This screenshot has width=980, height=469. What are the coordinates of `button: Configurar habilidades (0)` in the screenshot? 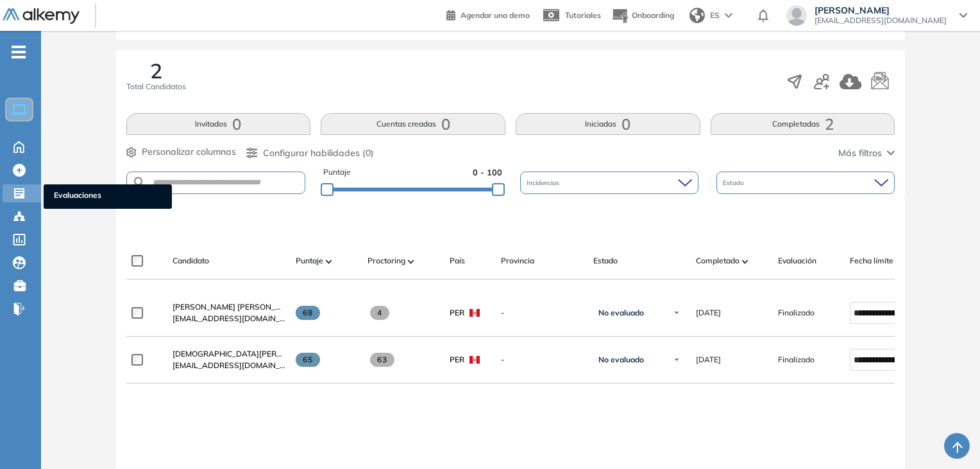 It's located at (310, 153).